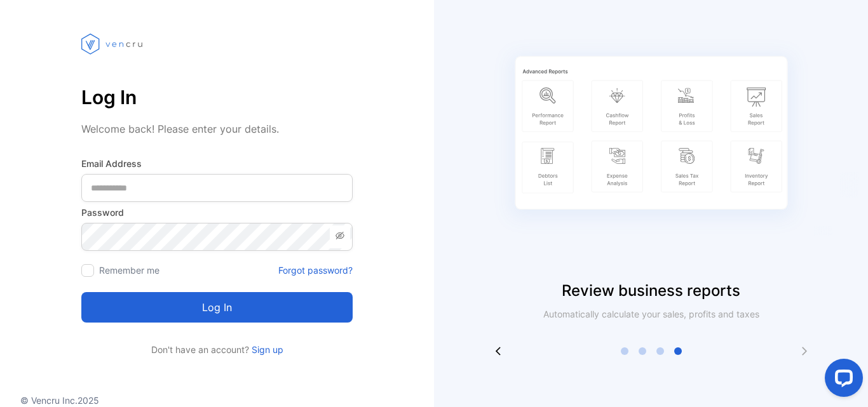 This screenshot has width=868, height=407. Describe the element at coordinates (217, 98) in the screenshot. I see `p: Log In` at that location.